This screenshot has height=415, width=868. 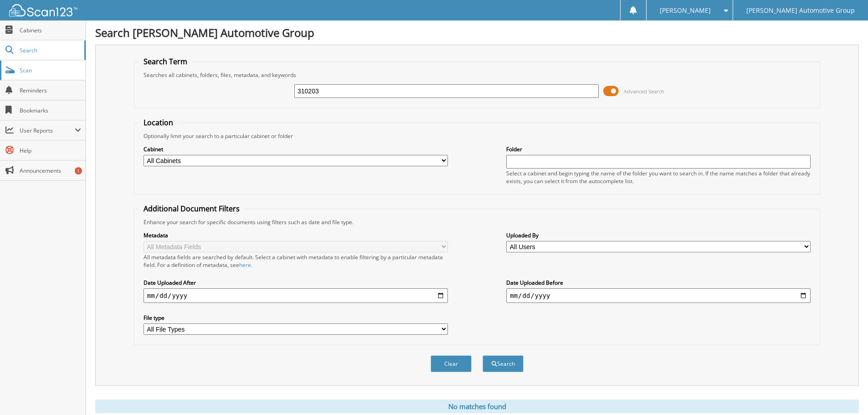 What do you see at coordinates (165, 61) in the screenshot?
I see `legend: Search Term` at bounding box center [165, 61].